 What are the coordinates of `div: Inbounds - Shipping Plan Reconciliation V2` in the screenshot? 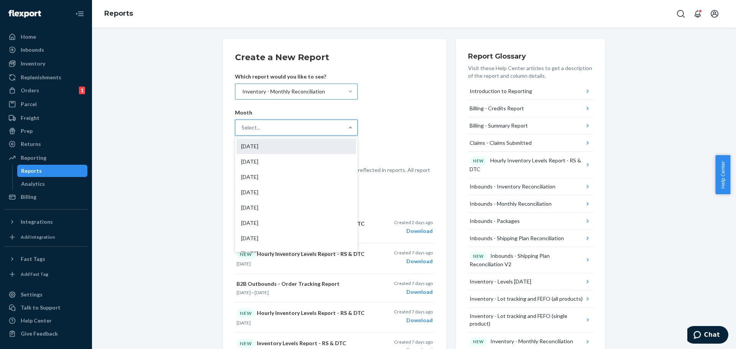 It's located at (527, 260).